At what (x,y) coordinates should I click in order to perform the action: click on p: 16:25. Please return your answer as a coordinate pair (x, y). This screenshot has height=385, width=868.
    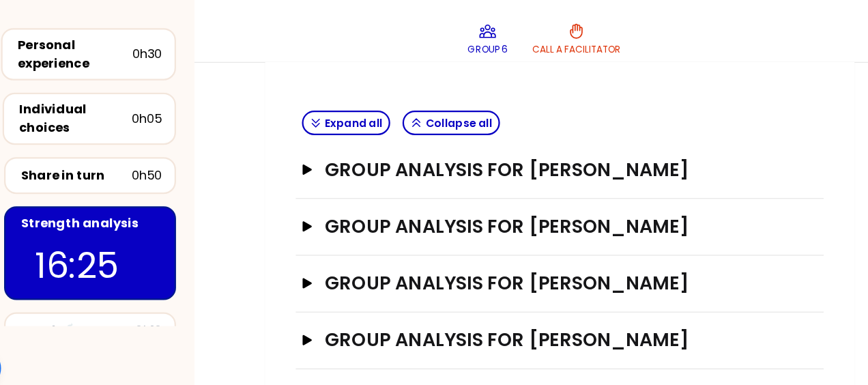
    Looking at the image, I should click on (126, 266).